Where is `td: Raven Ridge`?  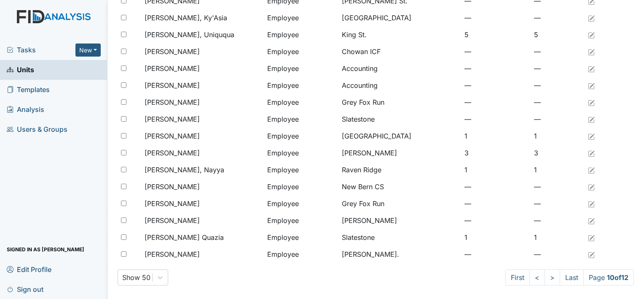
td: Raven Ridge is located at coordinates (400, 170).